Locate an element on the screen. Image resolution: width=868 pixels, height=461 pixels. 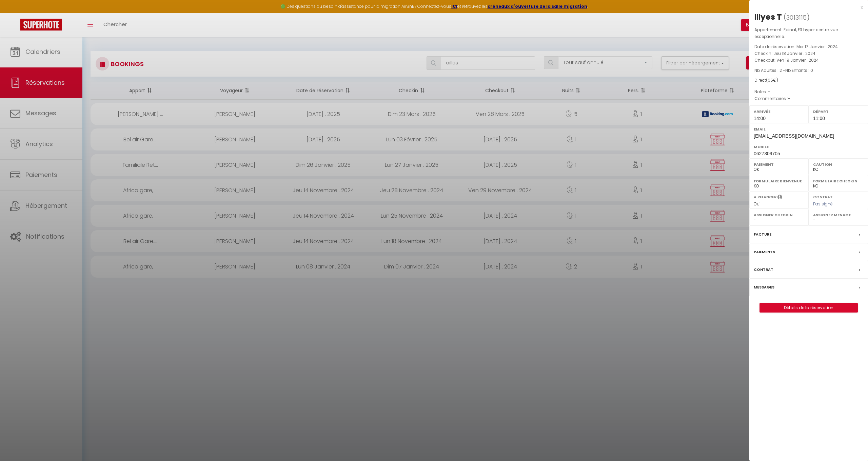
span: Nb Enfants : 0 is located at coordinates (798, 70).